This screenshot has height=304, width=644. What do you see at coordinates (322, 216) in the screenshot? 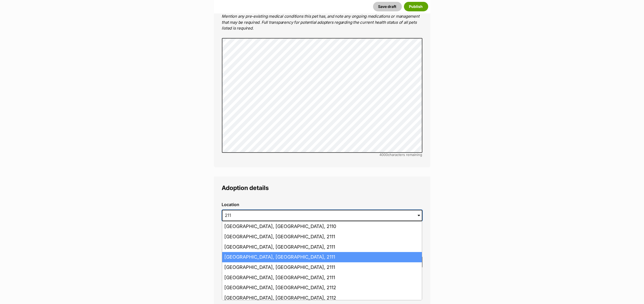
I see `input: Enter suburb or postcode` at bounding box center [322, 216].